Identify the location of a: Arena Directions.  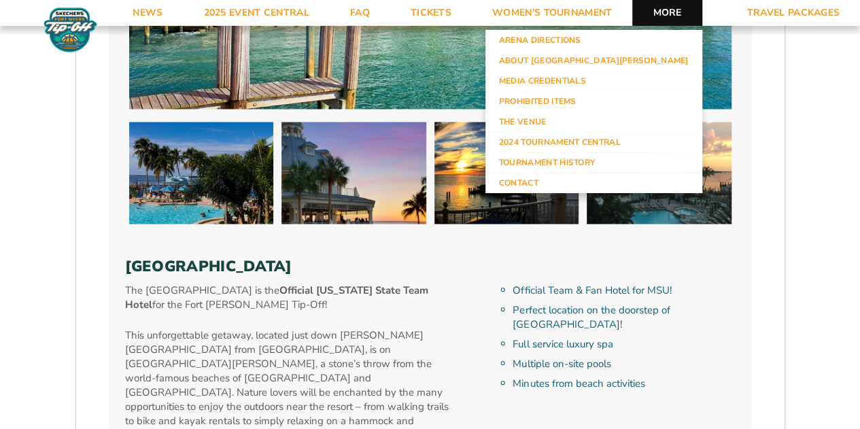
(594, 40).